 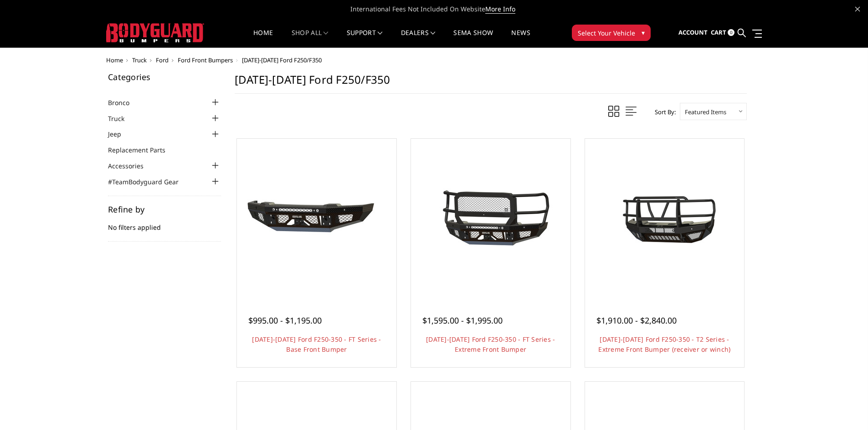 I want to click on span: $995.00 - $1,195.00, so click(x=285, y=321).